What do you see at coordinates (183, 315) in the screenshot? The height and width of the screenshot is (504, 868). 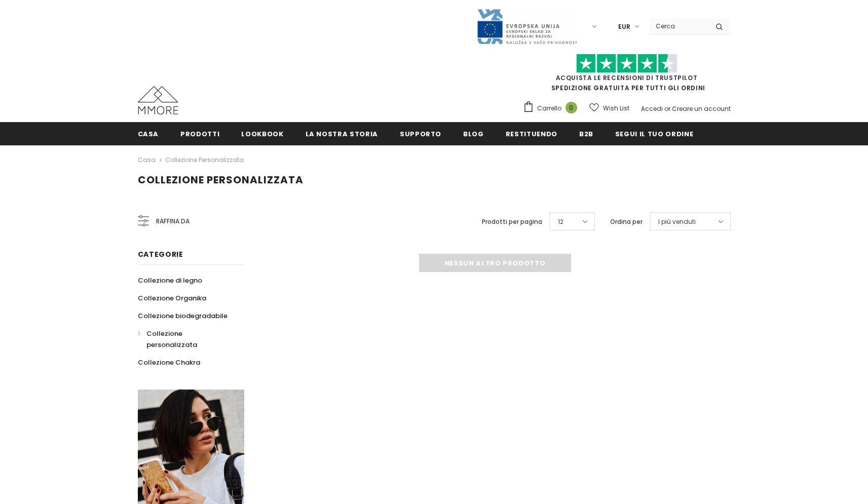 I see `span: Collezione biodegradabile` at bounding box center [183, 315].